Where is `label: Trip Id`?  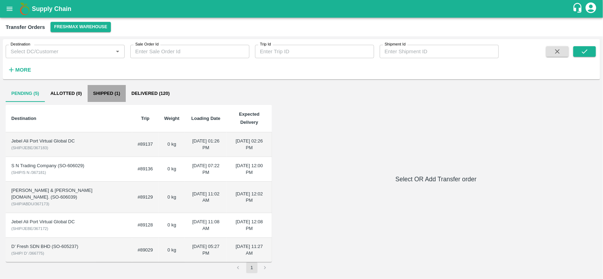 label: Trip Id is located at coordinates (265, 44).